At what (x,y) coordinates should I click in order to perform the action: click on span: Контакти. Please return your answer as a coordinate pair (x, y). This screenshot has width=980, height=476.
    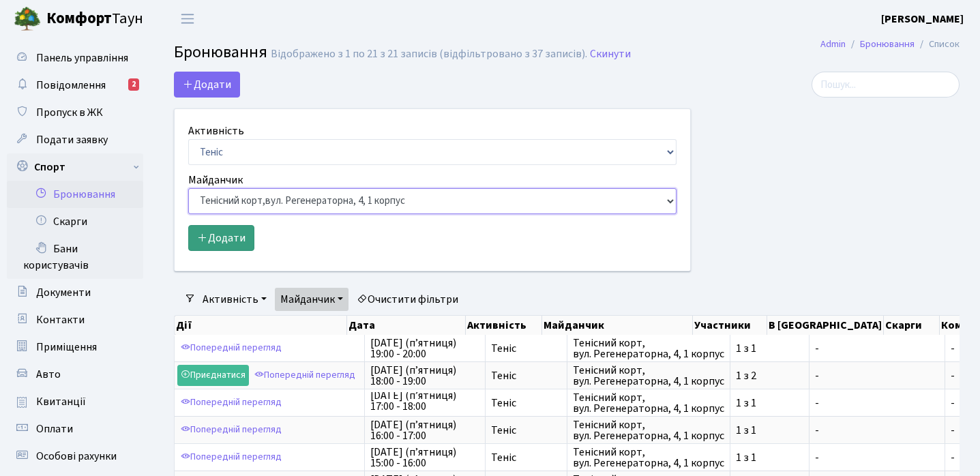
    Looking at the image, I should click on (60, 320).